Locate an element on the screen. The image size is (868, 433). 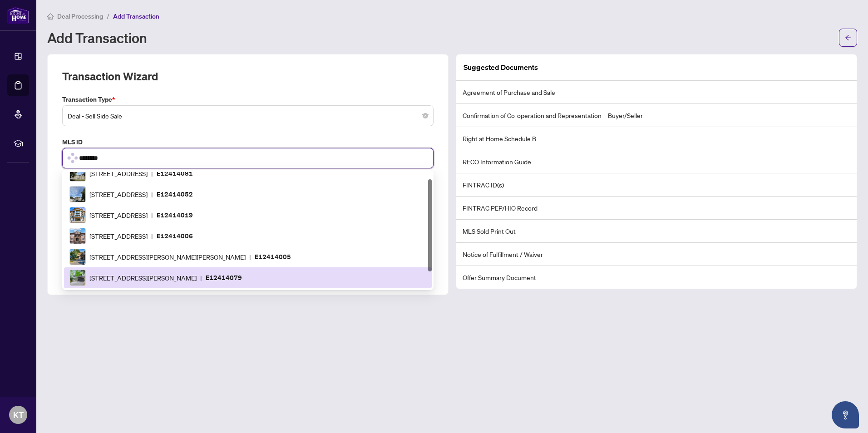
span: arrow-left is located at coordinates (848, 38).